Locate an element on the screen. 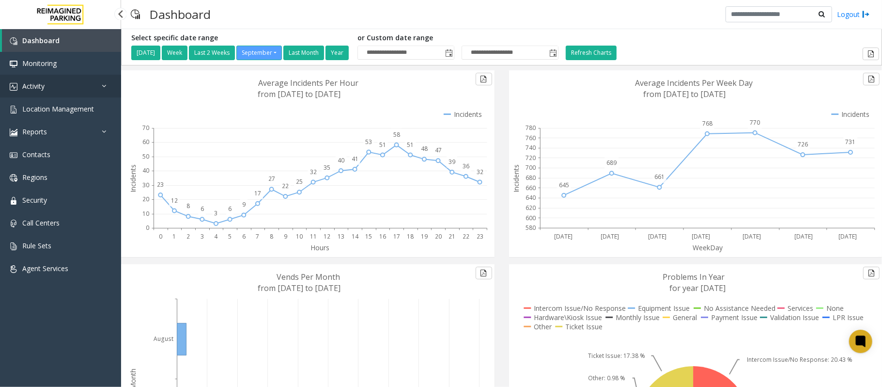  text: 640 is located at coordinates (531, 198).